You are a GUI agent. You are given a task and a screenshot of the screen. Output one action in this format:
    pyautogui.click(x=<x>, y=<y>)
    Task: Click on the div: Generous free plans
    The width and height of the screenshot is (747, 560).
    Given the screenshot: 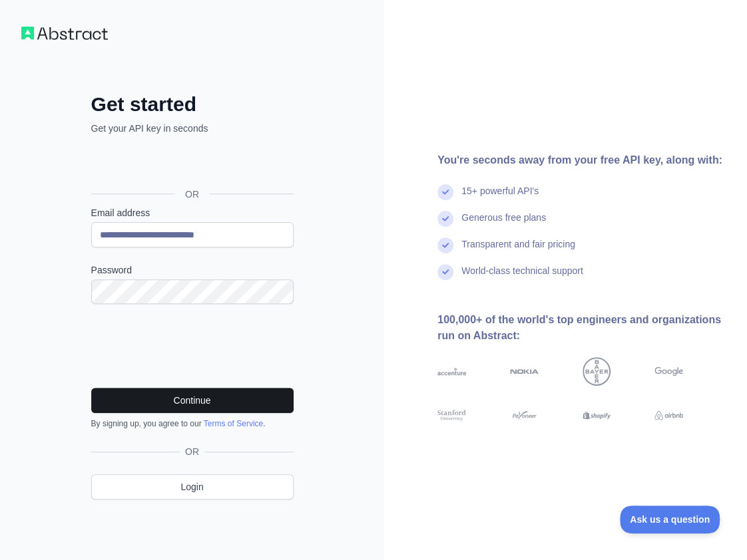 What is the action you would take?
    pyautogui.click(x=504, y=224)
    